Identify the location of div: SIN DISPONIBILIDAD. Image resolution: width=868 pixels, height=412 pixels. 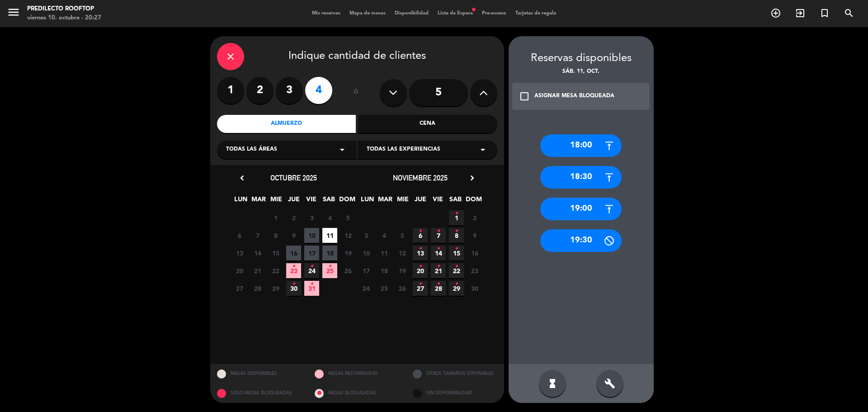
(455, 392).